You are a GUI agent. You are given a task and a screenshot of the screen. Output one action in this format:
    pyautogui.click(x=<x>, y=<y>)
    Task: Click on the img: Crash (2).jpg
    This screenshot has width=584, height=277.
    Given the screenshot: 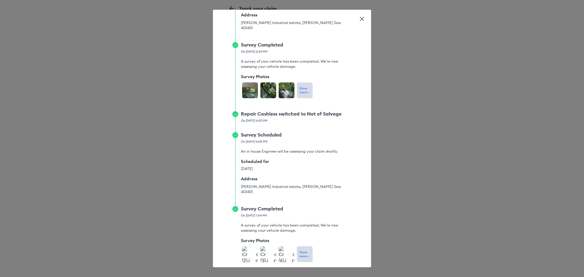 What is the action you would take?
    pyautogui.click(x=250, y=254)
    